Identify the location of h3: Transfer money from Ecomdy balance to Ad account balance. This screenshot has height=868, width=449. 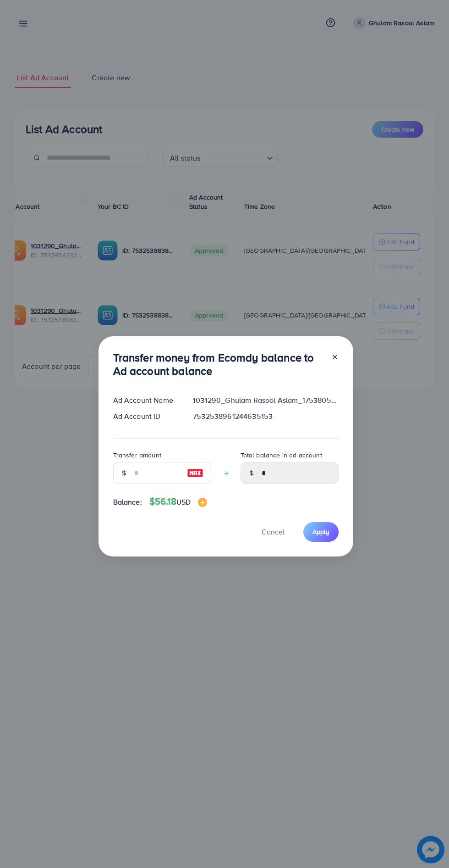
(219, 364).